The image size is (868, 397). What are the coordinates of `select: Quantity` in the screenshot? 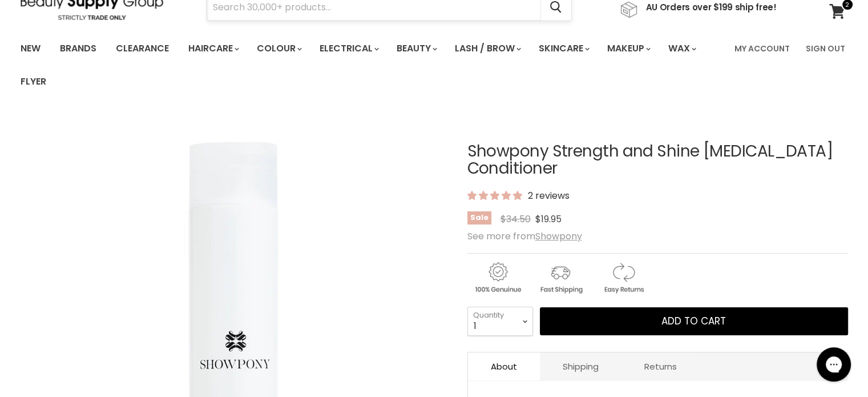 It's located at (500, 321).